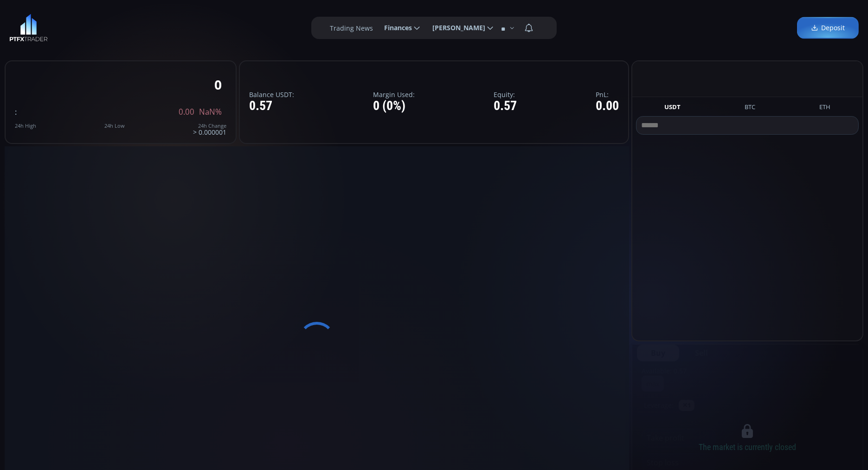 Image resolution: width=868 pixels, height=470 pixels. What do you see at coordinates (187, 112) in the screenshot?
I see `span: 0.00` at bounding box center [187, 112].